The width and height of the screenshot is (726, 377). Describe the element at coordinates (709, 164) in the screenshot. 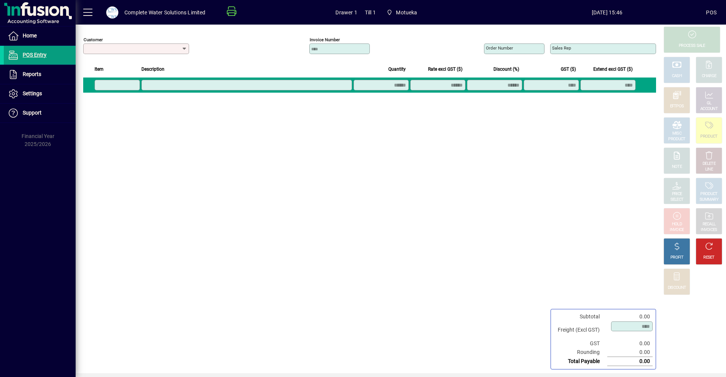

I see `div: DELETE` at that location.